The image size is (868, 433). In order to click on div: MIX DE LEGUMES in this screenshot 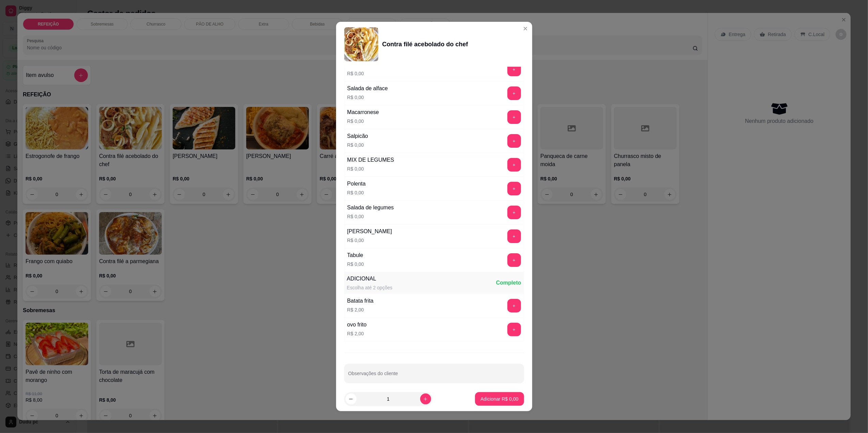, I will do `click(371, 160)`.